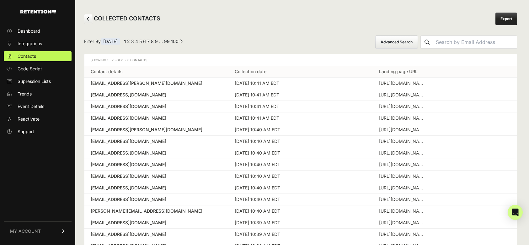 The width and height of the screenshot is (529, 245). What do you see at coordinates (38, 69) in the screenshot?
I see `a: Code Script` at bounding box center [38, 69].